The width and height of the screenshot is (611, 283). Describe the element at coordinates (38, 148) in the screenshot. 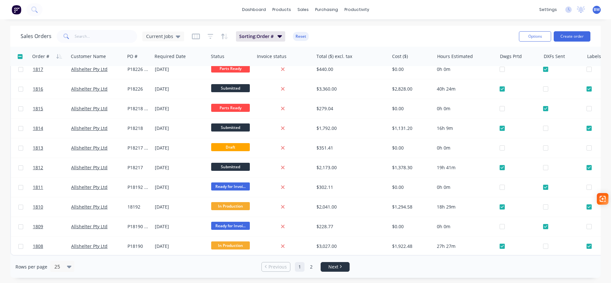

I see `span: 1813` at that location.